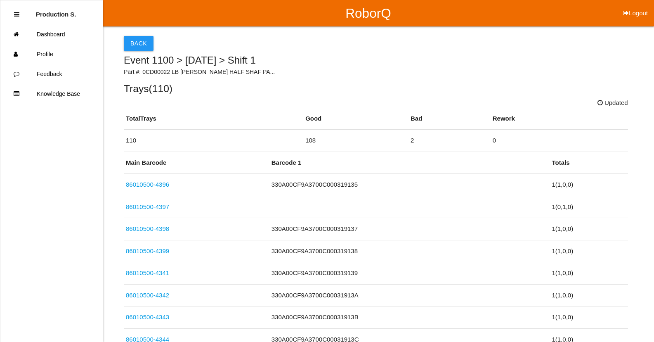 The height and width of the screenshot is (342, 654). I want to click on div: Close, so click(17, 14).